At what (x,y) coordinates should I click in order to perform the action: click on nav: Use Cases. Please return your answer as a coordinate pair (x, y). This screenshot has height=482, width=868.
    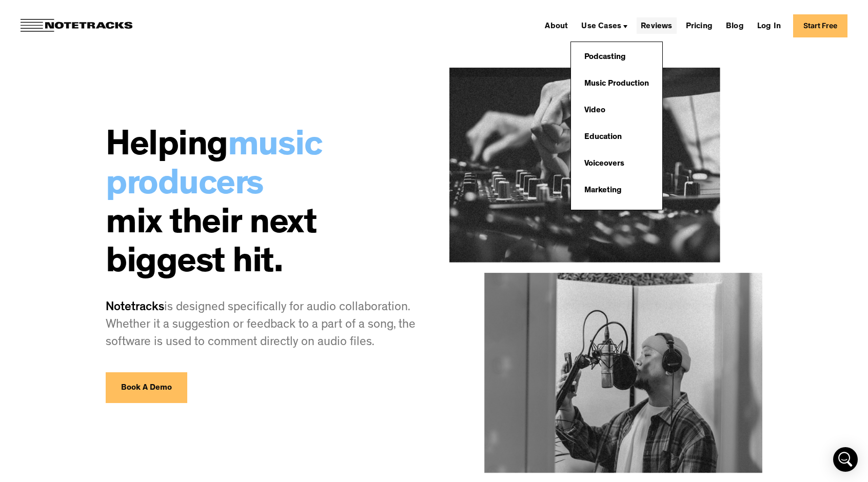
    Looking at the image, I should click on (617, 122).